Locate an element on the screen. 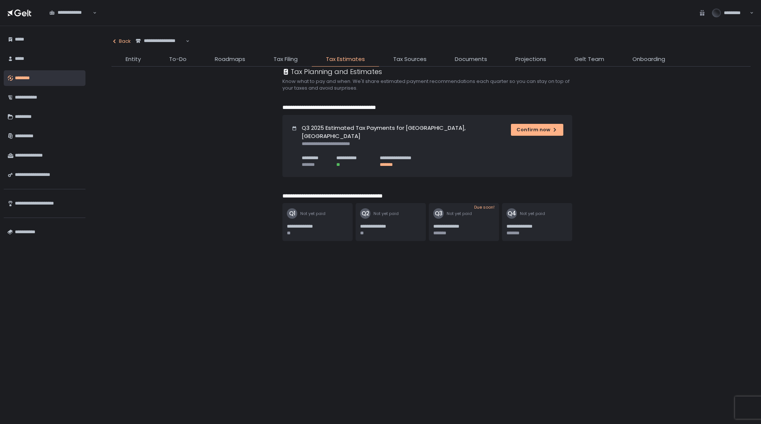  div: Tax Planning and Estimates is located at coordinates (332, 71).